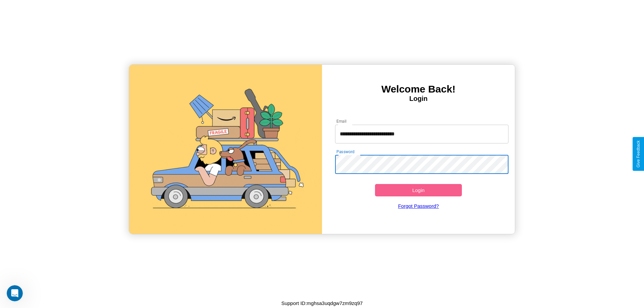 This screenshot has width=644, height=308. Describe the element at coordinates (322, 303) in the screenshot. I see `p: Support ID: mghsa3uqdgw7zm9zq97` at that location.